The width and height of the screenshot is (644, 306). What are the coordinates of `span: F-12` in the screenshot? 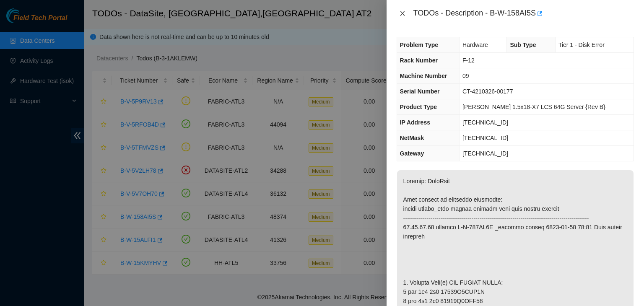 It's located at (468, 60).